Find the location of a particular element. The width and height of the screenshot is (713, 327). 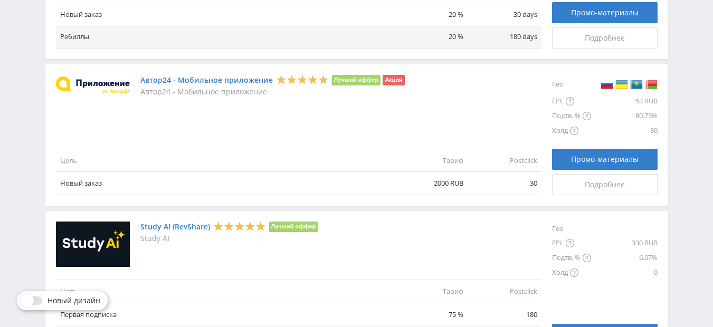

p: Study AI is located at coordinates (229, 239).